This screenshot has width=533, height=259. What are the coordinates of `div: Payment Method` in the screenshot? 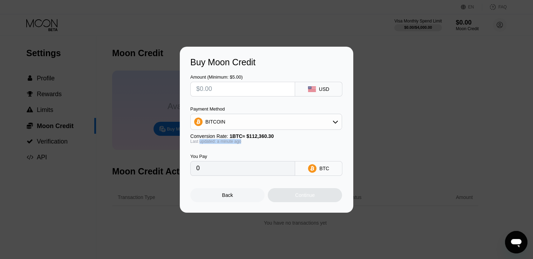 It's located at (266, 109).